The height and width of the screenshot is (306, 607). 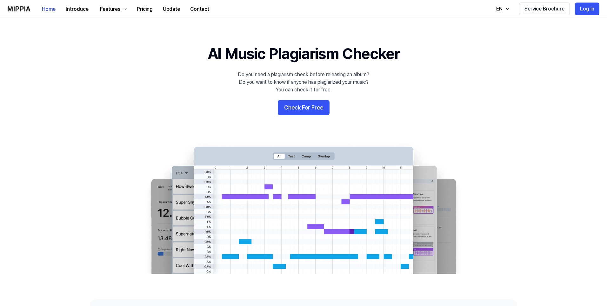 What do you see at coordinates (77, 9) in the screenshot?
I see `button: Introduce` at bounding box center [77, 9].